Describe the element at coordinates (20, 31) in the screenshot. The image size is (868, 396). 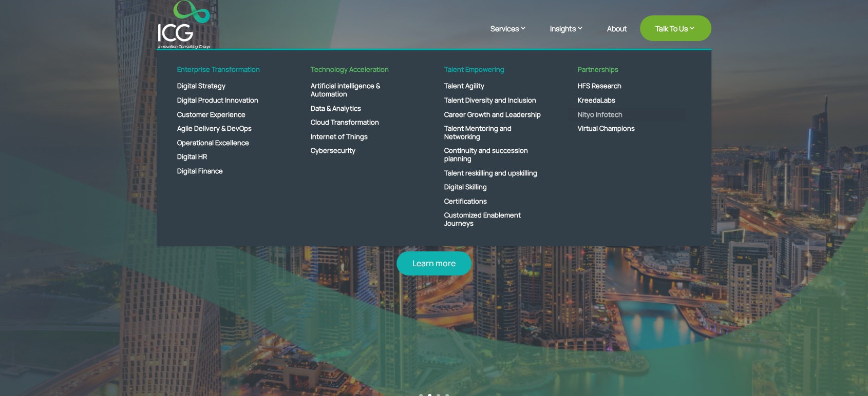
I see `img: website_grey.svg` at that location.